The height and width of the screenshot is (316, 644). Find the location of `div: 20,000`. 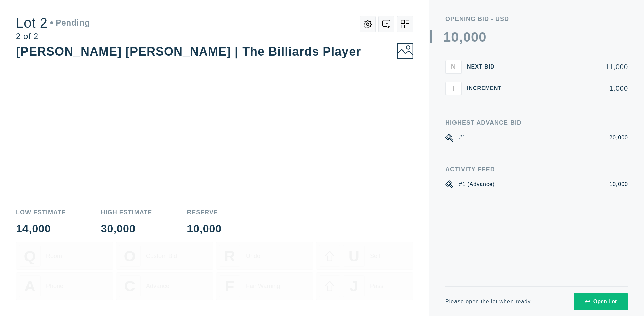

div: 20,000 is located at coordinates (618, 137).